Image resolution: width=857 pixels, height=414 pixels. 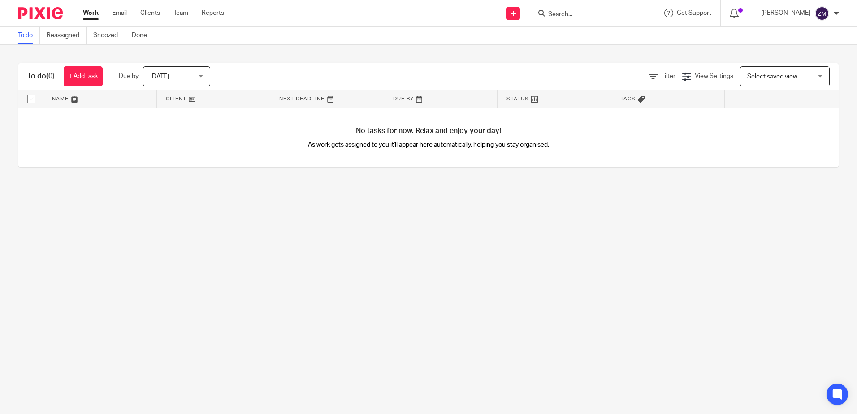 I want to click on span: View Settings, so click(x=714, y=76).